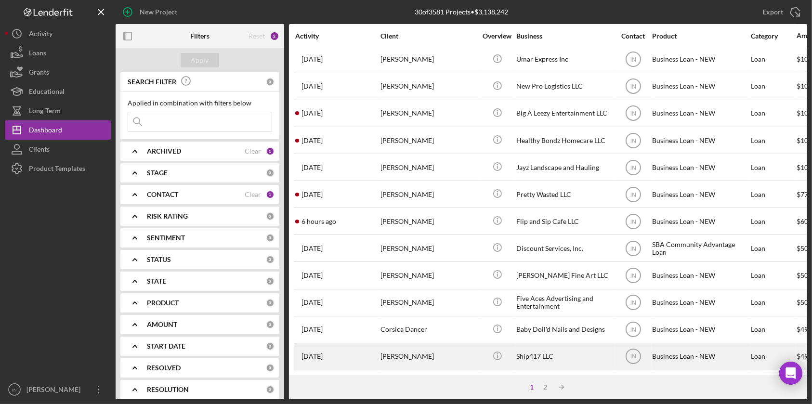 The width and height of the screenshot is (812, 404). Describe the element at coordinates (633, 36) in the screenshot. I see `div: Contact` at that location.